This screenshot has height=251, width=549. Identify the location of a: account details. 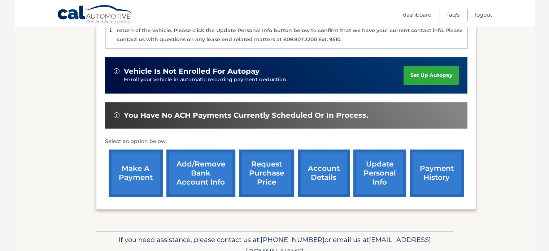
(324, 173).